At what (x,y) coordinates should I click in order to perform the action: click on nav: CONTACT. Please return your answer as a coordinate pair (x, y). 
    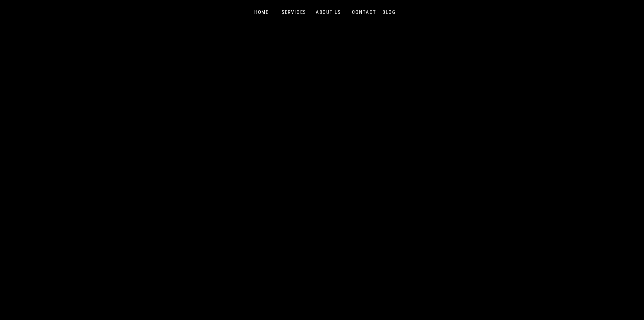
    Looking at the image, I should click on (364, 12).